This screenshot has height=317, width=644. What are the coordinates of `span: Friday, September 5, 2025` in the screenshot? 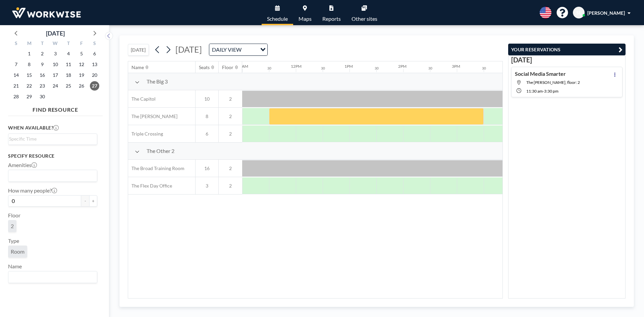 It's located at (82, 54).